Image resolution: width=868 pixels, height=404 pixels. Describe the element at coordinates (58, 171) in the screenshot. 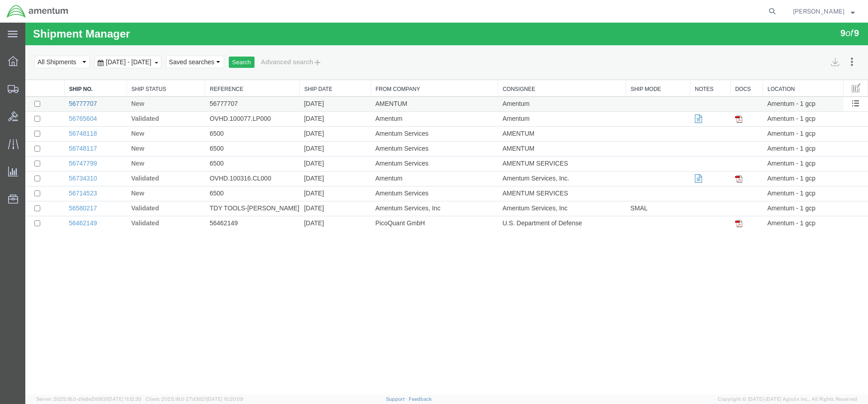

I see `a: 56714523` at that location.